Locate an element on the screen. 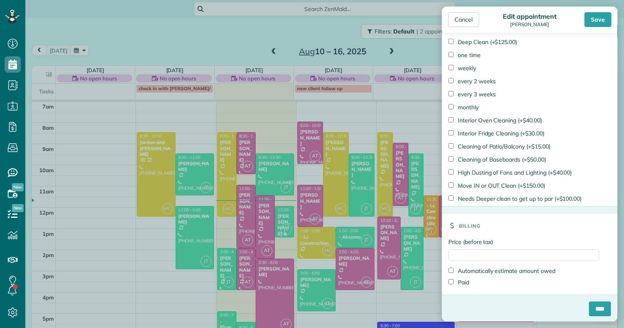  div: Cancel is located at coordinates (463, 20).